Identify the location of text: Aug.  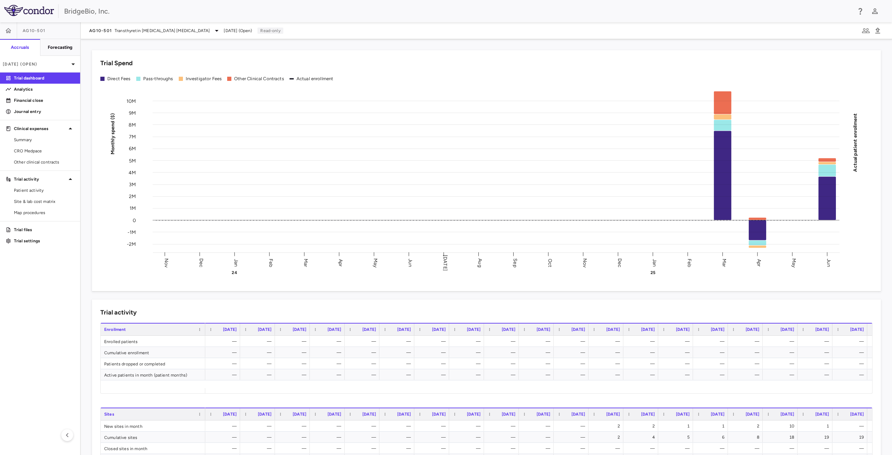
(480, 262).